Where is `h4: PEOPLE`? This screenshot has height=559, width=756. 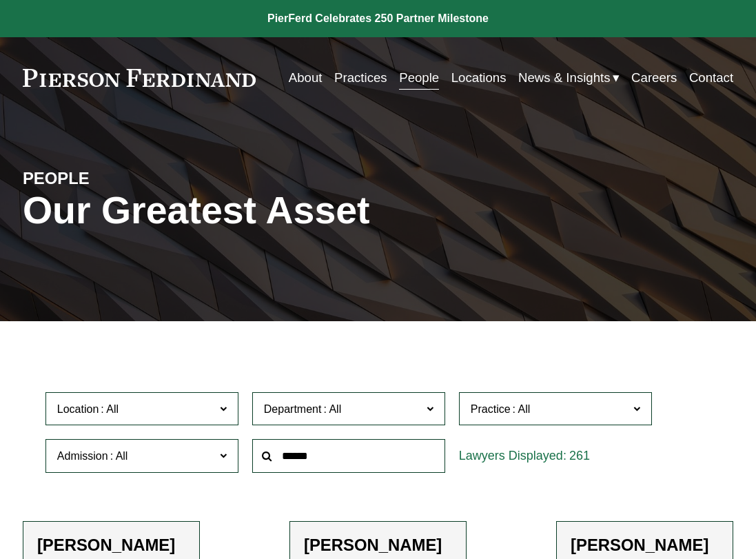 h4: PEOPLE is located at coordinates (112, 179).